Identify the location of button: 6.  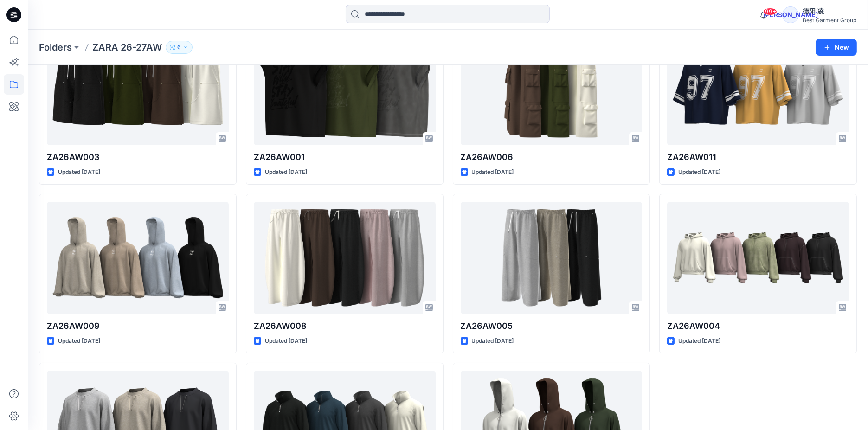
(179, 47).